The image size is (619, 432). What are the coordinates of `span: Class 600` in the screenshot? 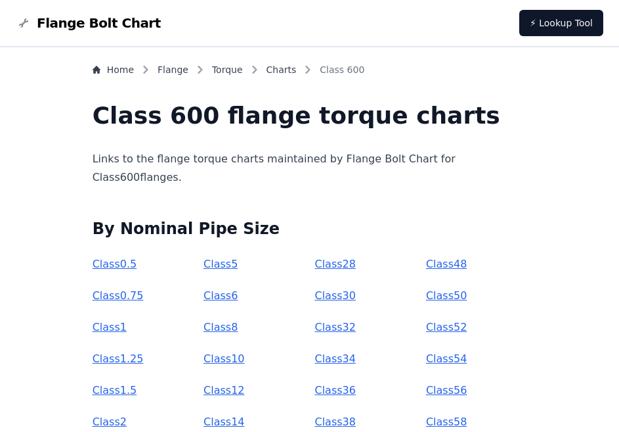 It's located at (342, 70).